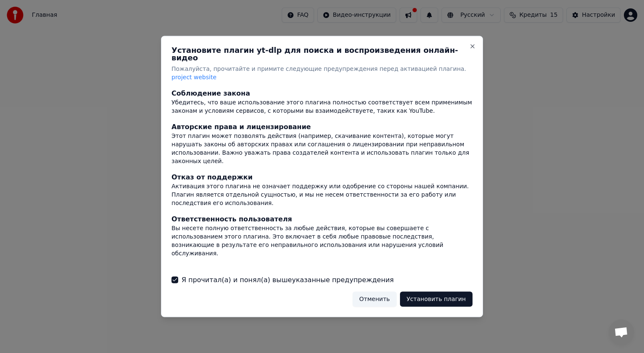  What do you see at coordinates (322, 195) in the screenshot?
I see `div: Активация этого плагина не означает поддержку или одобрение со стороны нашей компании. Плагин явл...` at bounding box center [322, 195].